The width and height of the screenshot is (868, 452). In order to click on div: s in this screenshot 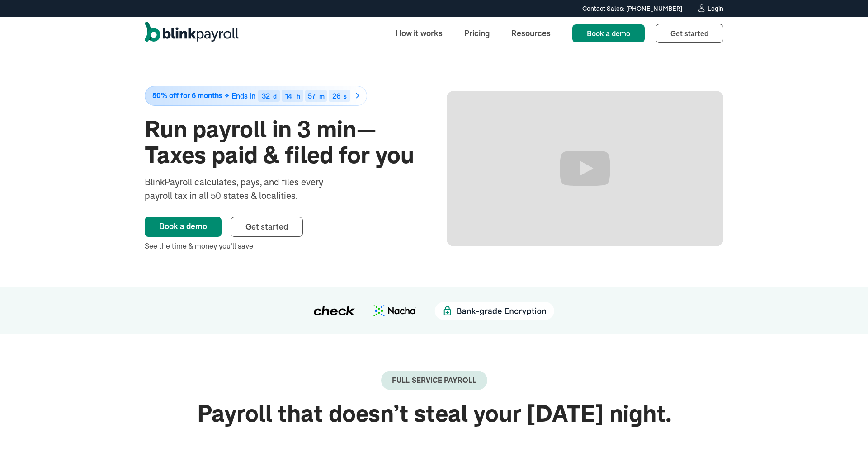, I will do `click(345, 97)`.